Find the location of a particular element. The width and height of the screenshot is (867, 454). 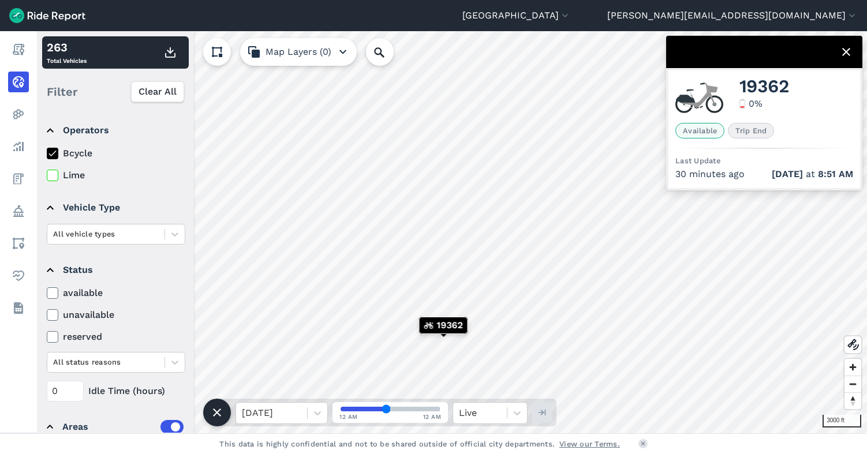

label: reserved is located at coordinates (116, 337).